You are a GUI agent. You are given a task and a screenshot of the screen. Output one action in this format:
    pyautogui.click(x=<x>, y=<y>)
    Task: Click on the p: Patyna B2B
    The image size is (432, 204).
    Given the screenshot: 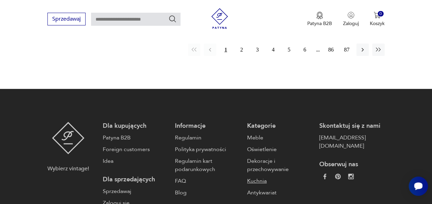 What is the action you would take?
    pyautogui.click(x=320, y=23)
    